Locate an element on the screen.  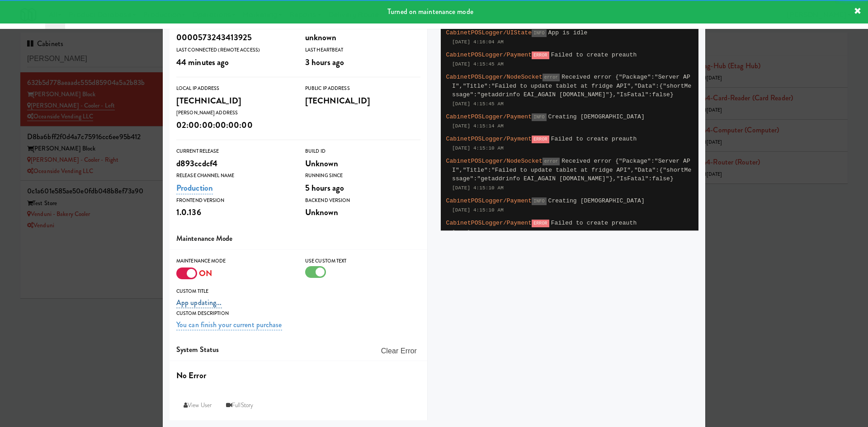
span: App is idle is located at coordinates (568, 32).